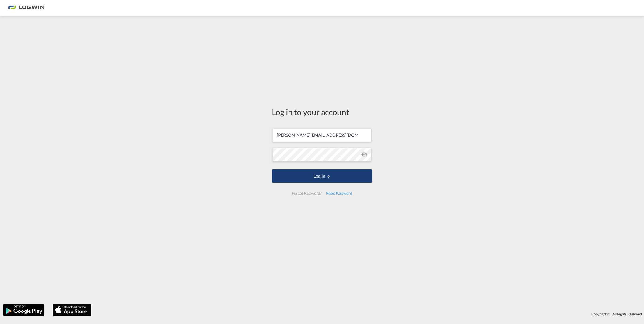 The height and width of the screenshot is (324, 644). What do you see at coordinates (72, 310) in the screenshot?
I see `img: apple.png` at bounding box center [72, 310].